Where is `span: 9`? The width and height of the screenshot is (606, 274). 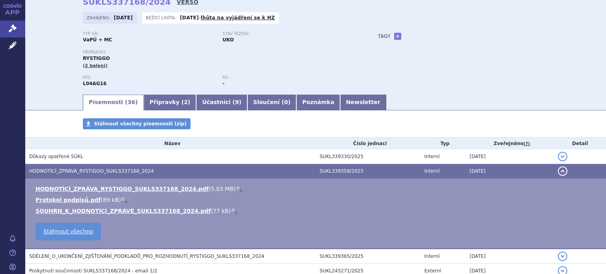 span: 9 is located at coordinates (237, 102).